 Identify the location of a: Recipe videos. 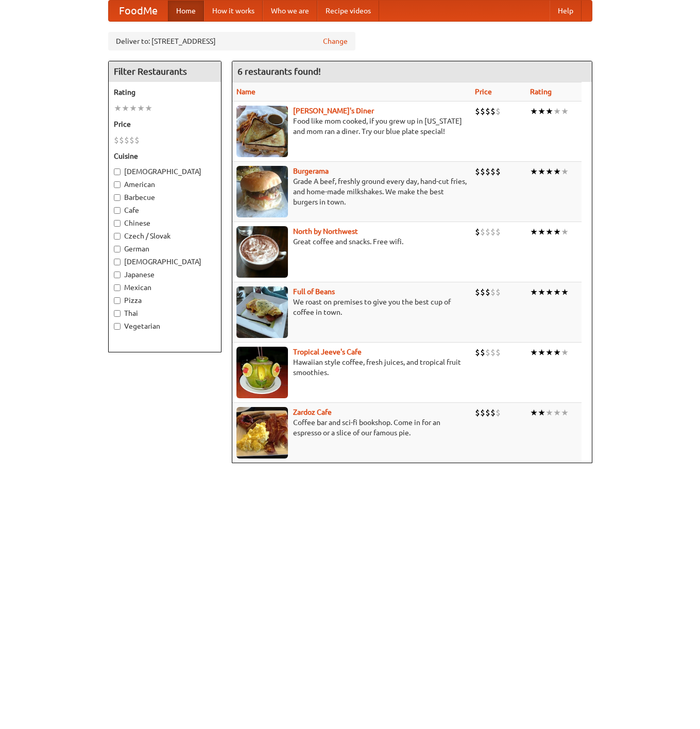
(348, 11).